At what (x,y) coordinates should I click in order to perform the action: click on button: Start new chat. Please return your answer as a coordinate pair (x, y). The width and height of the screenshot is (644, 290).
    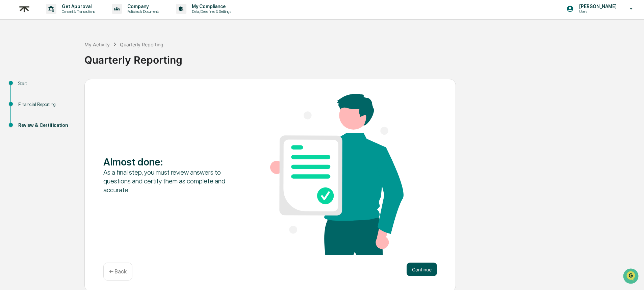
    Looking at the image, I should click on (119, 58).